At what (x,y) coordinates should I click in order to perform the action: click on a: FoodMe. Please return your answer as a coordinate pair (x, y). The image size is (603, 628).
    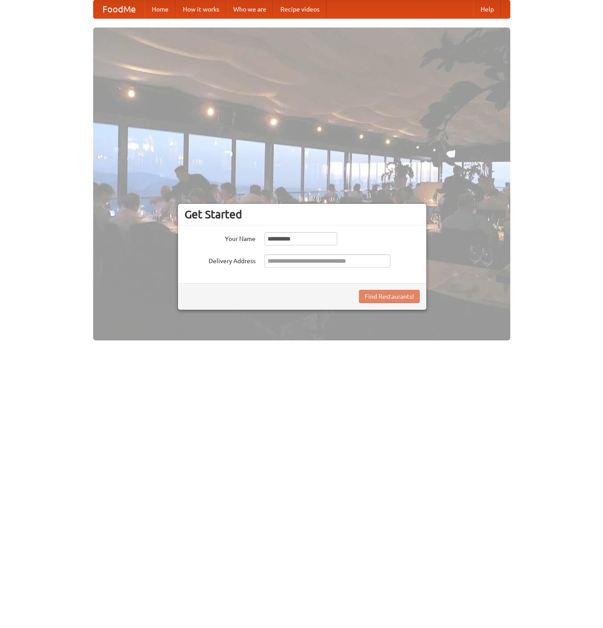
    Looking at the image, I should click on (119, 9).